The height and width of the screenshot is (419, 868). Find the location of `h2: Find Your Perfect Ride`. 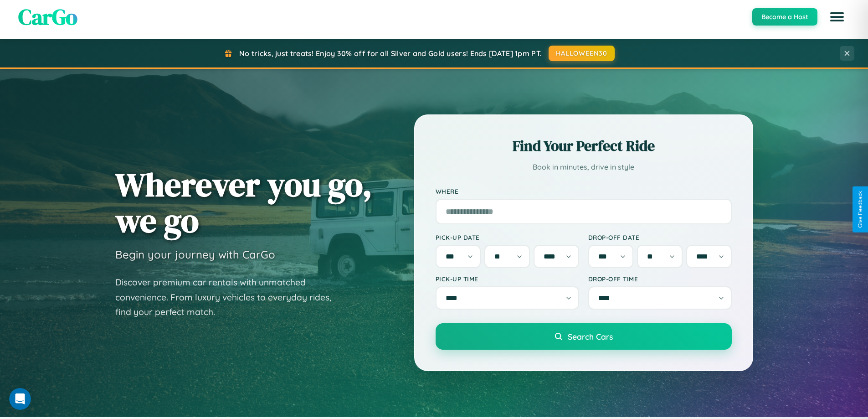

h2: Find Your Perfect Ride is located at coordinates (584, 146).